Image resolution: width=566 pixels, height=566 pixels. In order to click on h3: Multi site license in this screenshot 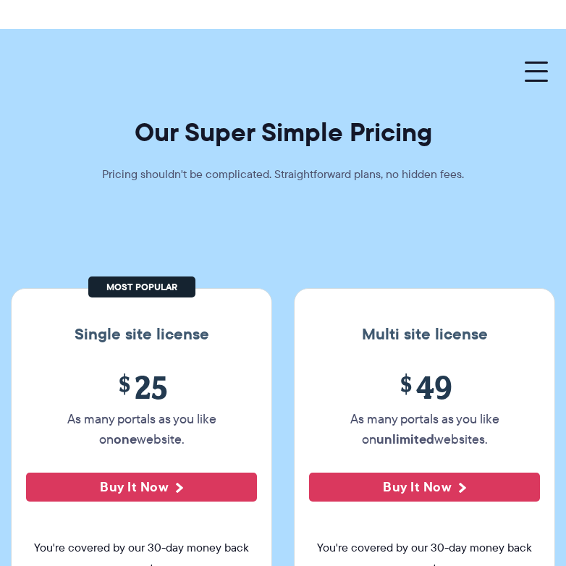, I will do `click(424, 334)`.